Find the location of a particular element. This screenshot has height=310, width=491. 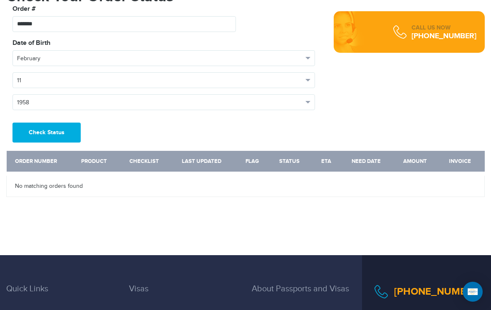

th: Checklist is located at coordinates (147, 162).